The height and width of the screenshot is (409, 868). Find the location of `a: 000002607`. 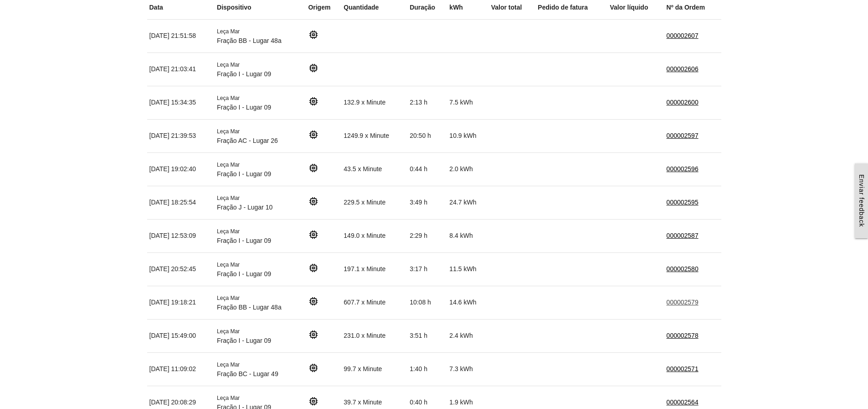

a: 000002607 is located at coordinates (682, 36).